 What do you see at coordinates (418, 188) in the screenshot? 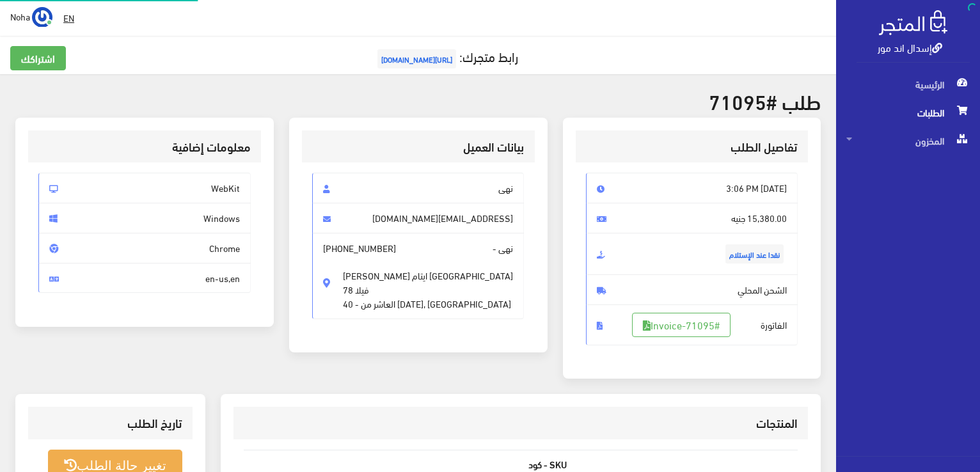
I see `span: نهى` at bounding box center [418, 188].